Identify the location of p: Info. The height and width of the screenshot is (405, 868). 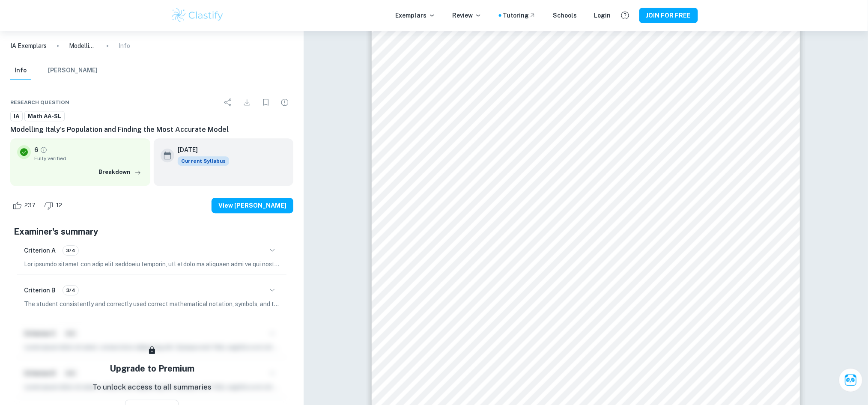
(125, 46).